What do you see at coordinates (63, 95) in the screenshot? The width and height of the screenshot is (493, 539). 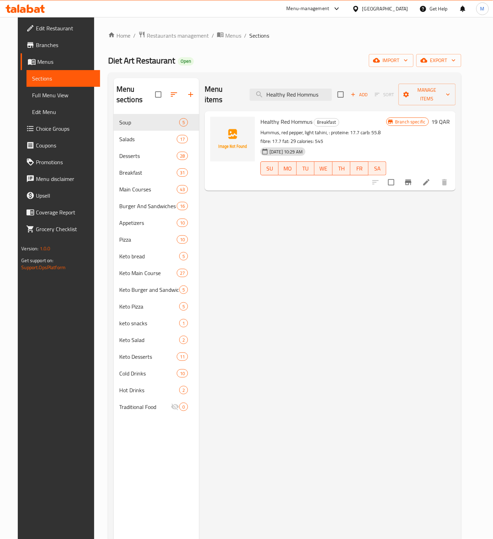 I see `a: Full Menu View` at bounding box center [63, 95].